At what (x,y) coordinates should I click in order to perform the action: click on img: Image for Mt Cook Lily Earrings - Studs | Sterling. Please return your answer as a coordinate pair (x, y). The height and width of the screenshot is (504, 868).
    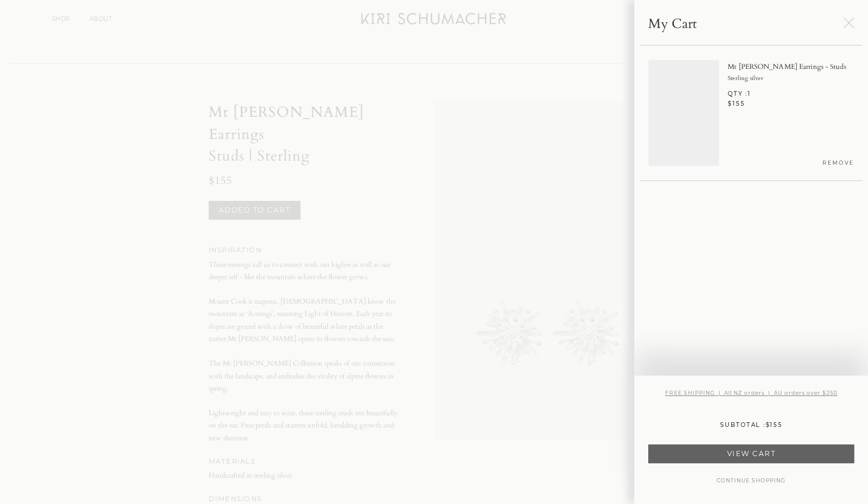
    Looking at the image, I should click on (683, 114).